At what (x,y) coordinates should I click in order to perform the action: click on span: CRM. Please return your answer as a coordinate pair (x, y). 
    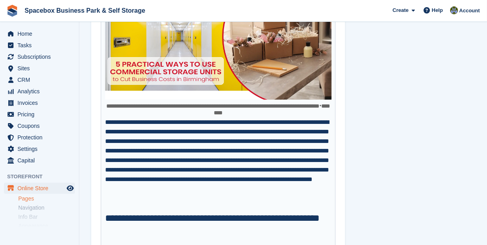
    Looking at the image, I should click on (41, 80).